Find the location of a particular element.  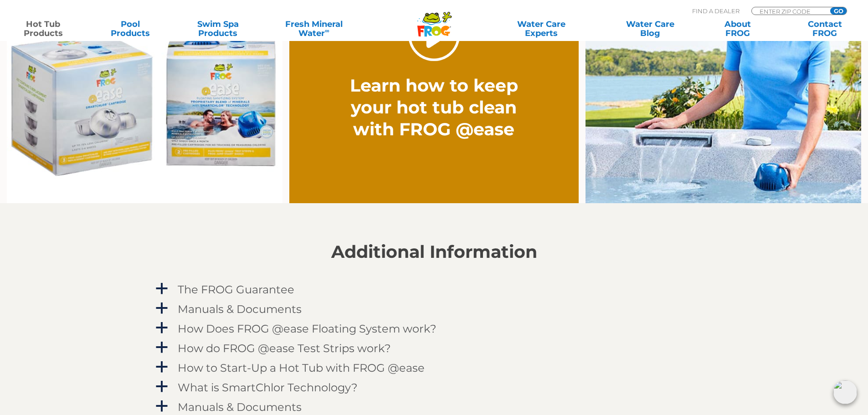

input: Zip Code Form is located at coordinates (789, 11).